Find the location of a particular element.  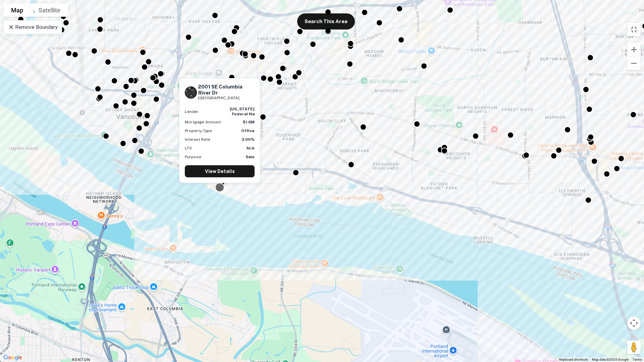

strong: 3.00% is located at coordinates (248, 140).